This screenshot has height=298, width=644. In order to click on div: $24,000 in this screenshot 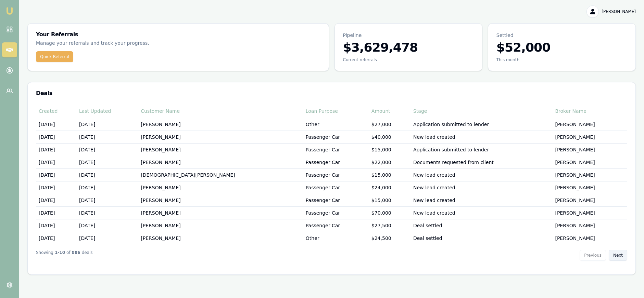, I will do `click(389, 188)`.